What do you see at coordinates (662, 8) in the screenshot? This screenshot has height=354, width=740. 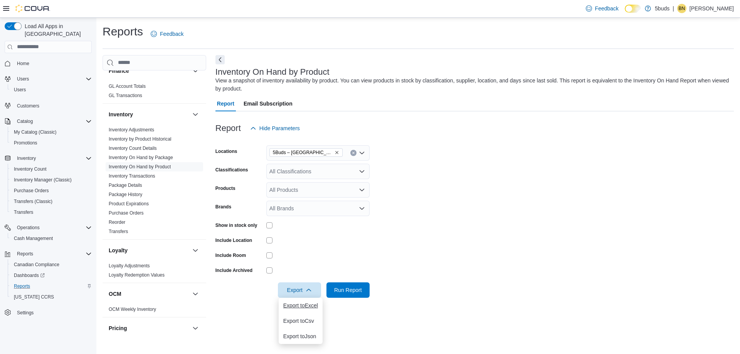 I see `p: 5buds` at bounding box center [662, 8].